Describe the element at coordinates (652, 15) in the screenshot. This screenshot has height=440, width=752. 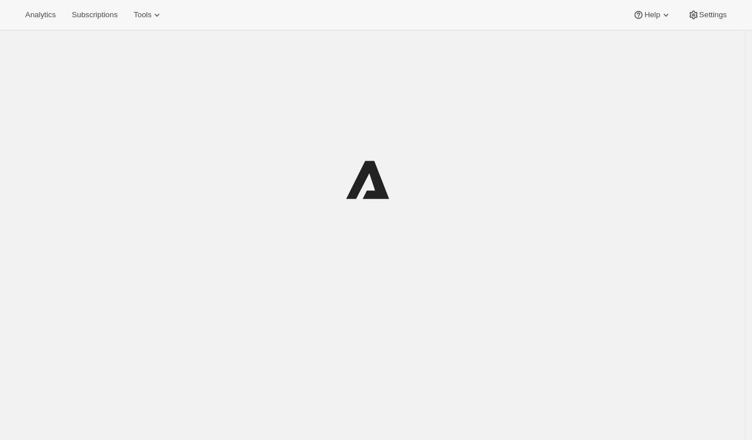
I see `span: Help` at that location.